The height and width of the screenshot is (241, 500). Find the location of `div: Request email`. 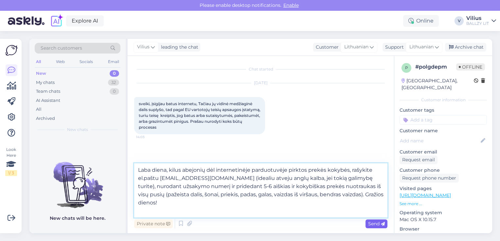

div: Request email is located at coordinates (418, 160).